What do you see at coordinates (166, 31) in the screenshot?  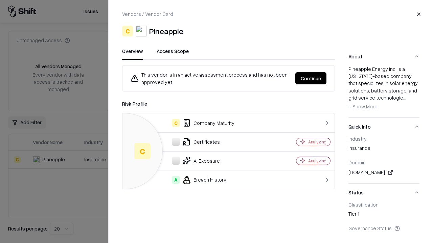 I see `div: Pineapple` at bounding box center [166, 31].